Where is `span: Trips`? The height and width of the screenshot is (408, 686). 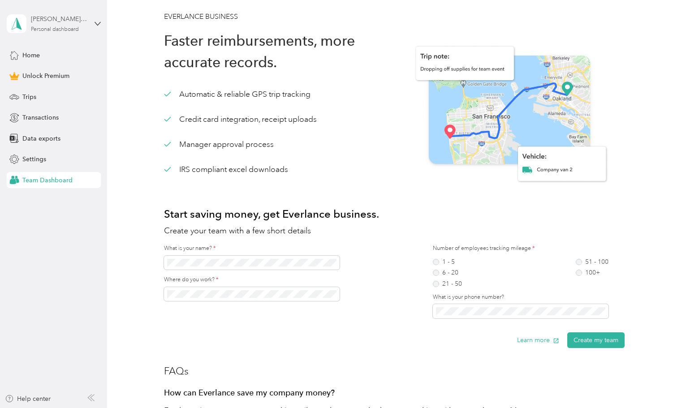 span: Trips is located at coordinates (29, 97).